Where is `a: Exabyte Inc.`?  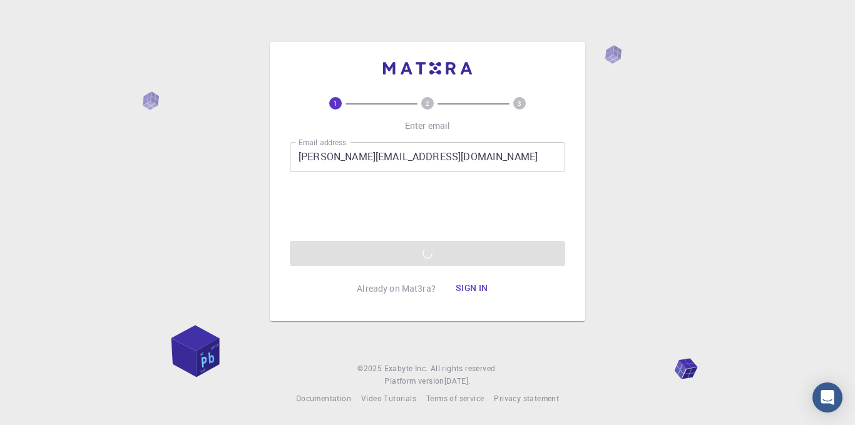
a: Exabyte Inc. is located at coordinates (406, 369).